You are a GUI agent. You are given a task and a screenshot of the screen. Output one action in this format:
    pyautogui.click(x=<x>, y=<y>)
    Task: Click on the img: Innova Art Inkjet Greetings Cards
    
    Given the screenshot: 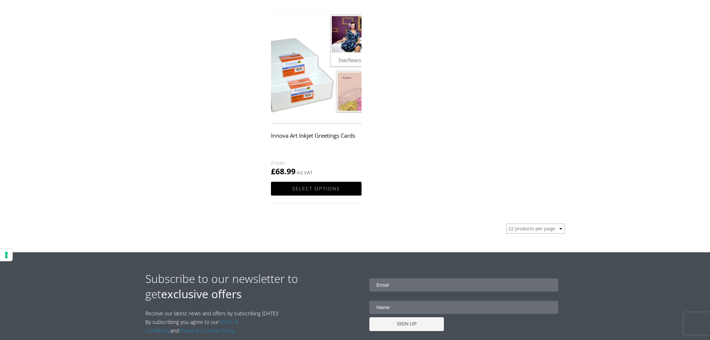 What is the action you would take?
    pyautogui.click(x=316, y=67)
    